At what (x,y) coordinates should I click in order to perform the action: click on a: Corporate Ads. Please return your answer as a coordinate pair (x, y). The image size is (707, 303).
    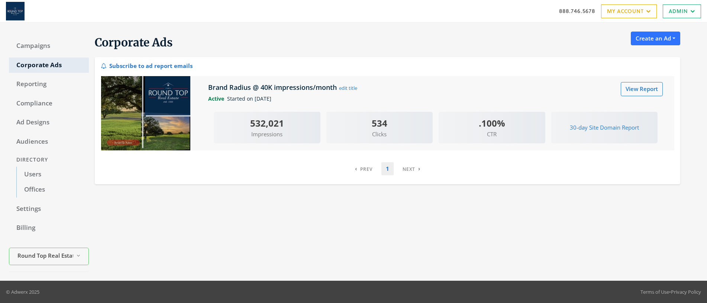
    Looking at the image, I should click on (49, 65).